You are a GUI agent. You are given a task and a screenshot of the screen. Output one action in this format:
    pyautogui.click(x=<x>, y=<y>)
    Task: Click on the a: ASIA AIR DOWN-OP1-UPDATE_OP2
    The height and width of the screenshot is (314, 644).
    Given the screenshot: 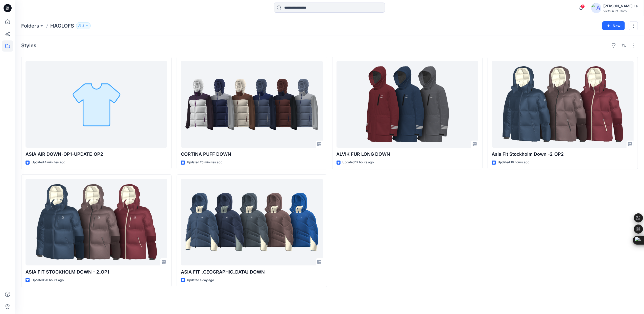 What is the action you would take?
    pyautogui.click(x=96, y=104)
    